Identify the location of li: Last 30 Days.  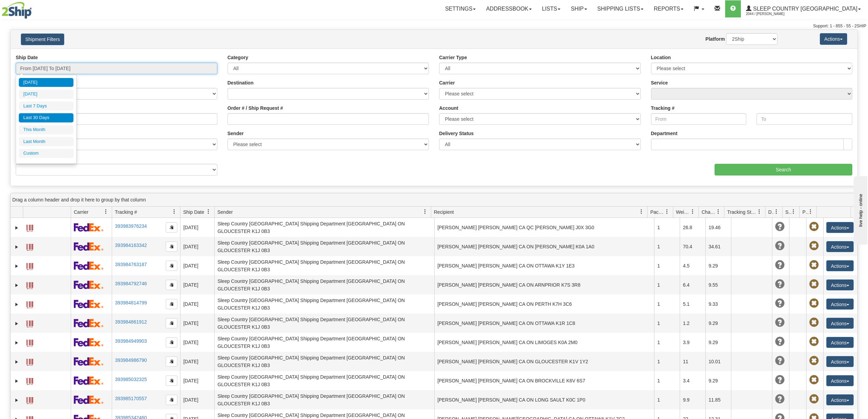
(46, 118).